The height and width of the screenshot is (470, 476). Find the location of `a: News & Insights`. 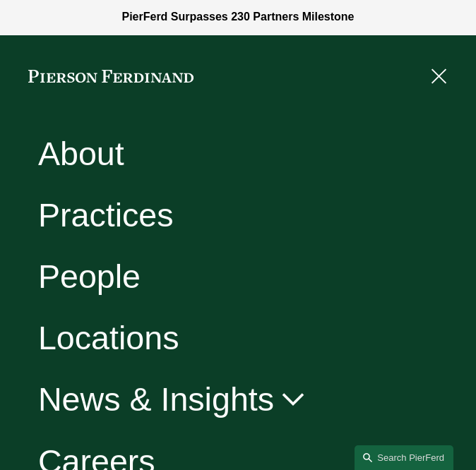

a: News & Insights is located at coordinates (172, 400).